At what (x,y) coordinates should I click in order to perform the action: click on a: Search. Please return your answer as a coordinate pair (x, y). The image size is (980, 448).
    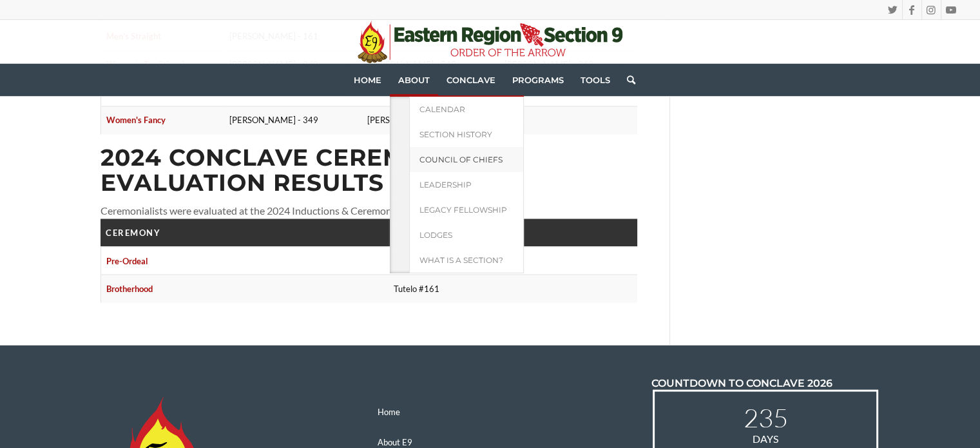
    Looking at the image, I should click on (627, 80).